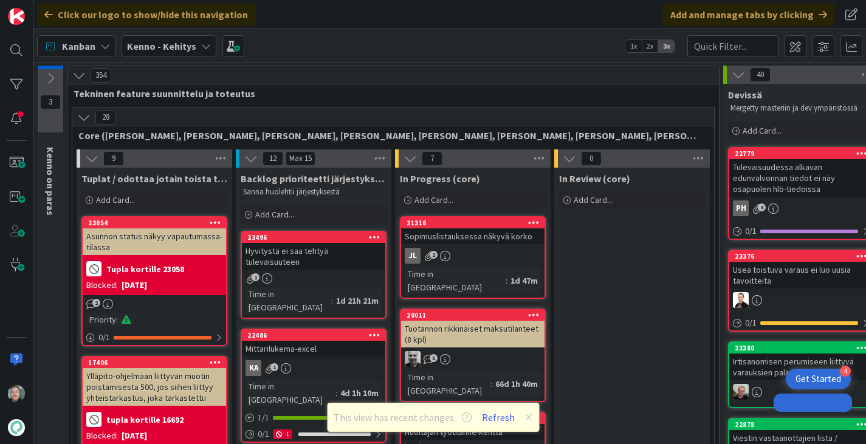 The height and width of the screenshot is (444, 866). I want to click on span: 1 / 1, so click(263, 417).